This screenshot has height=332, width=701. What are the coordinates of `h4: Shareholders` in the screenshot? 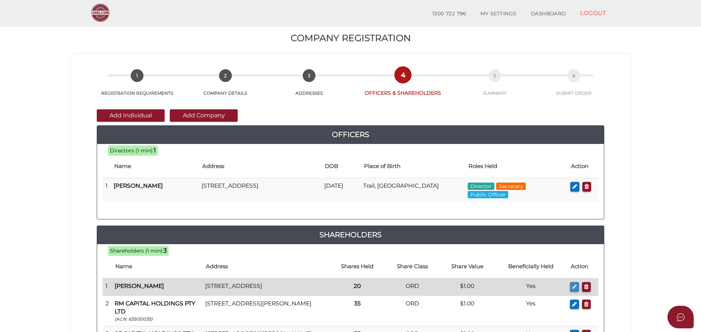 It's located at (350, 235).